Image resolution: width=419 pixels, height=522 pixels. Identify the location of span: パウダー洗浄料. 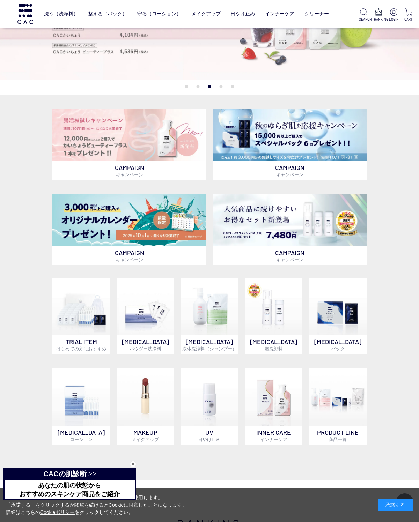
(145, 349).